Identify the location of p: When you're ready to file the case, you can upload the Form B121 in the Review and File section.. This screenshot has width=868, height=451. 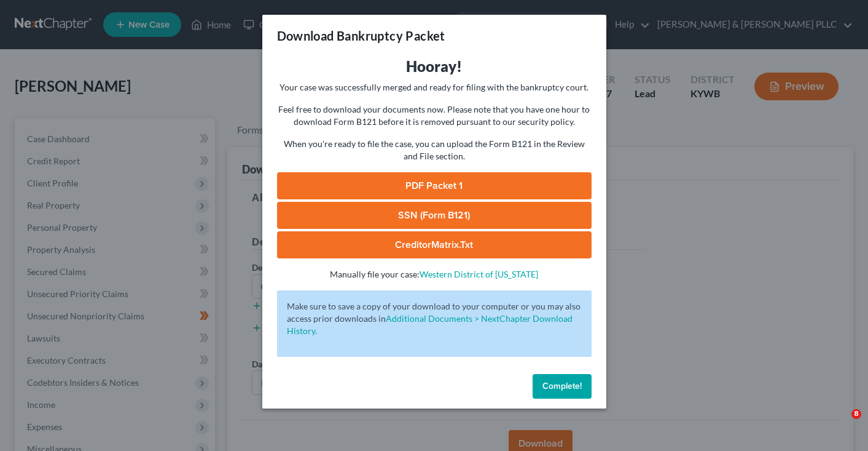
(435, 150).